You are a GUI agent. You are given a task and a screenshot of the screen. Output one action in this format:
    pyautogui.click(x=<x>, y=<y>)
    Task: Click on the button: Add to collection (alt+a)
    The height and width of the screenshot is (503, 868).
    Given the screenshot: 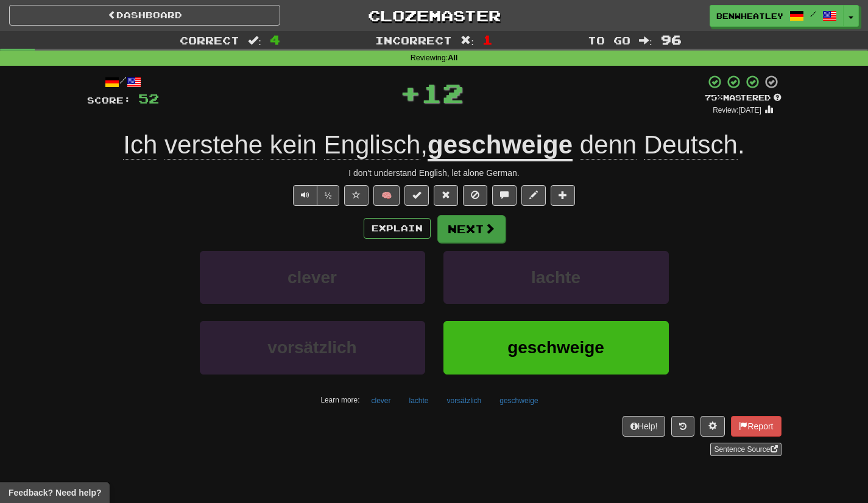 What is the action you would take?
    pyautogui.click(x=563, y=195)
    